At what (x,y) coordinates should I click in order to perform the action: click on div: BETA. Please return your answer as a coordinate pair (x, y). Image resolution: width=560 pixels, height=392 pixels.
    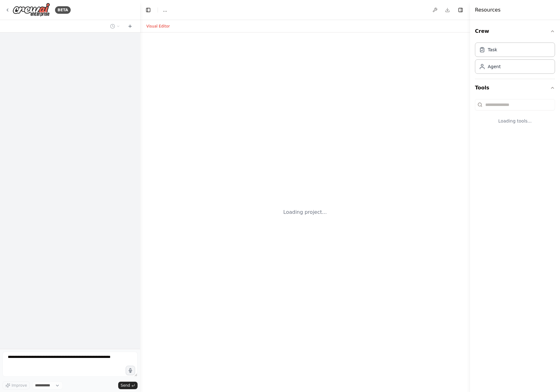
    Looking at the image, I should click on (63, 10).